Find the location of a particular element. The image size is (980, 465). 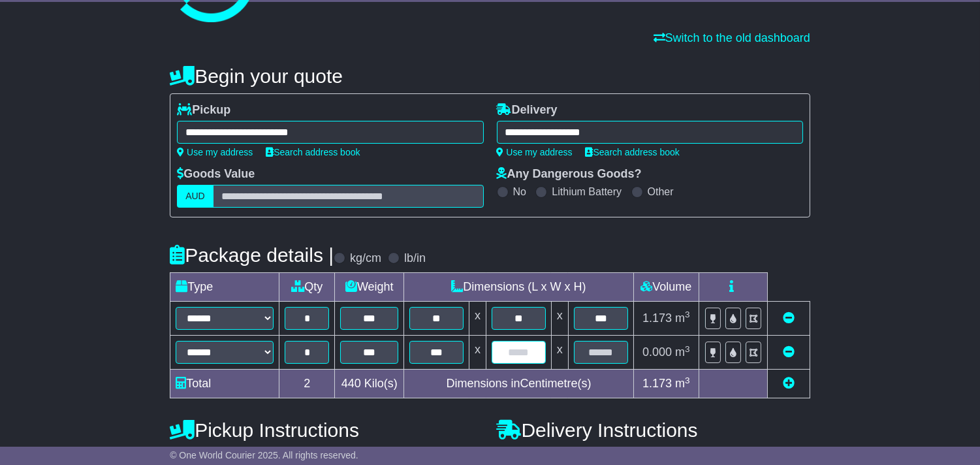

td: 2 is located at coordinates (307, 384).